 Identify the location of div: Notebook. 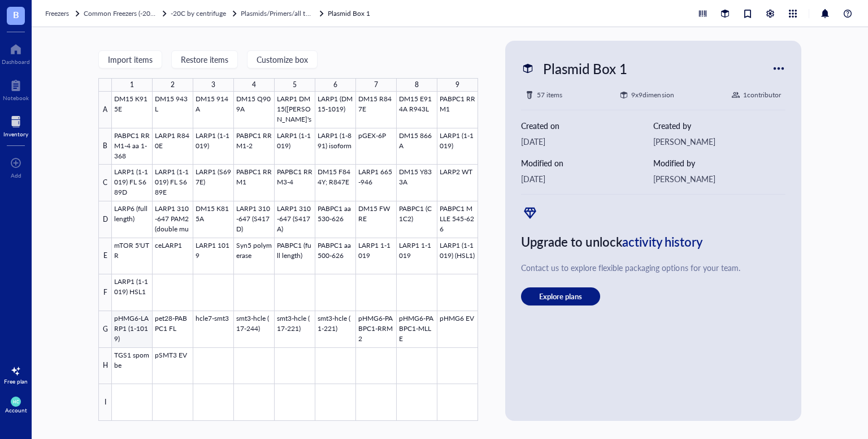
(16, 98).